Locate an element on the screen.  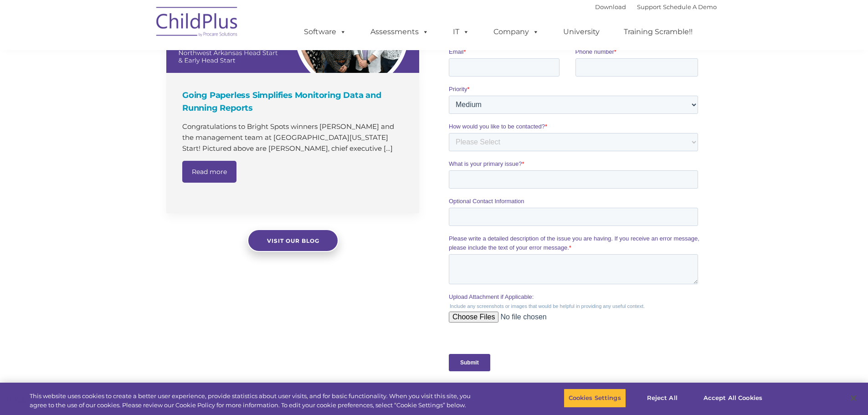
button: Accept All Cookies is located at coordinates (733, 398).